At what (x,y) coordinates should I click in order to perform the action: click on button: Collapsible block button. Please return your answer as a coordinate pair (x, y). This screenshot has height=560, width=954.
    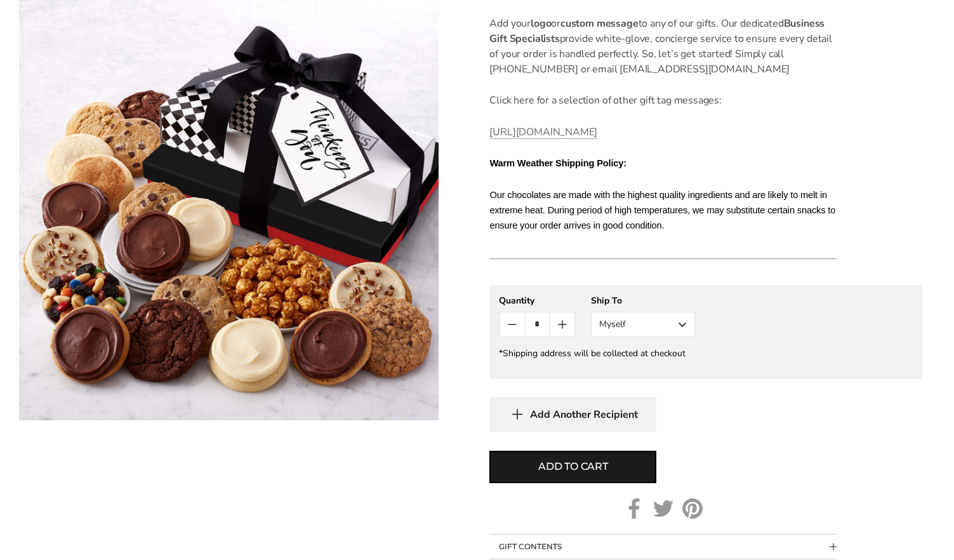
    Looking at the image, I should click on (663, 547).